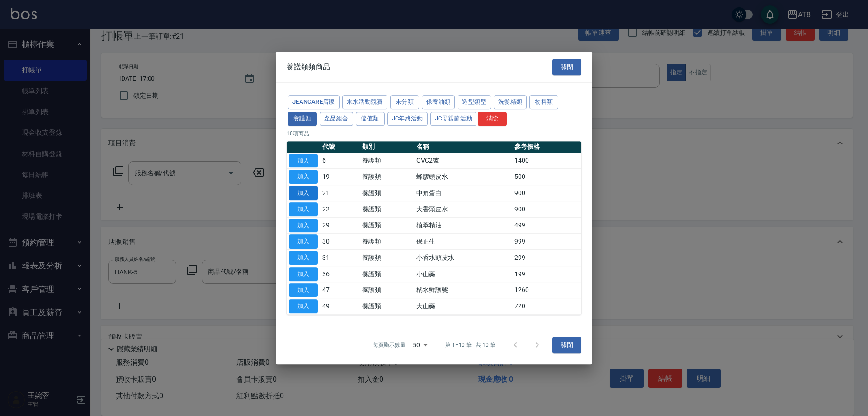 The height and width of the screenshot is (416, 868). Describe the element at coordinates (463, 258) in the screenshot. I see `td: 小香水頭皮水` at that location.